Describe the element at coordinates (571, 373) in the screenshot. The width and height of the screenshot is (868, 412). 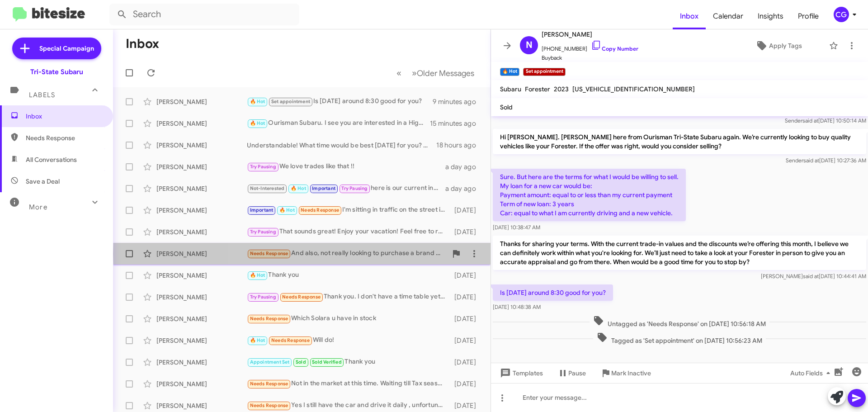
I see `button: Pause` at that location.